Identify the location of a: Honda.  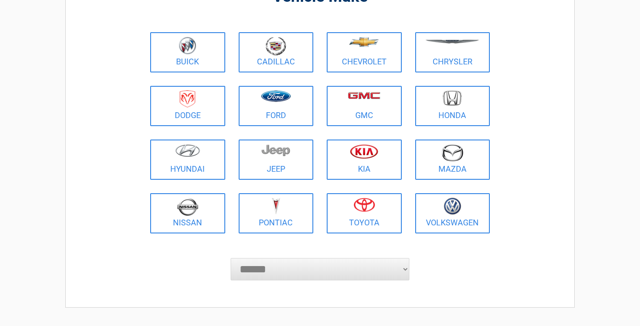
(453, 106).